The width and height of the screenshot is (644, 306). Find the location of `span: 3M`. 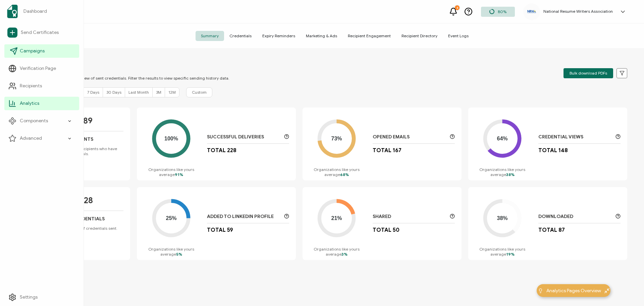

span: 3M is located at coordinates (158, 92).